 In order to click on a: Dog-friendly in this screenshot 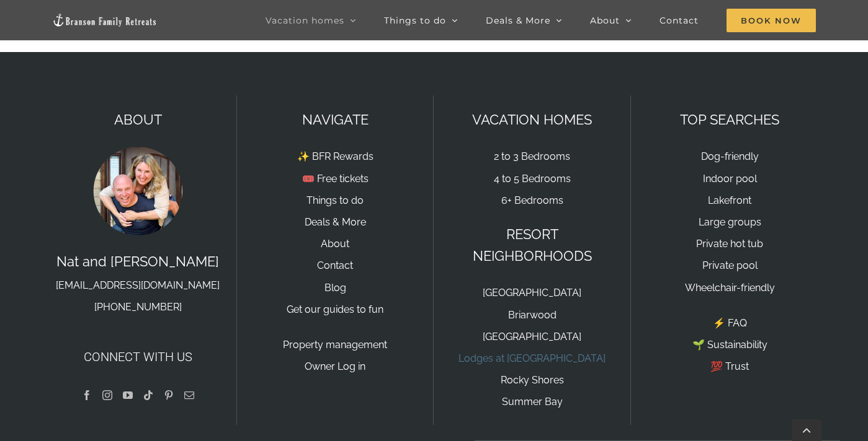, I will do `click(730, 156)`.